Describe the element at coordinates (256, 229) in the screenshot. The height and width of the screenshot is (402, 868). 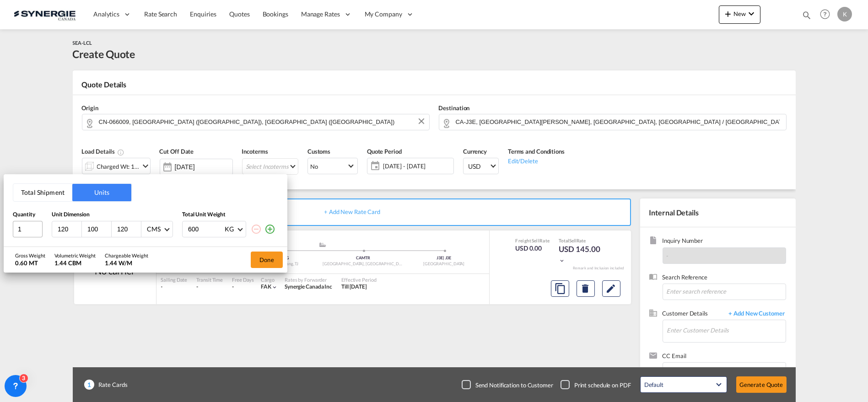
I see `md-icon: icon-minus-circle-outline` at that location.